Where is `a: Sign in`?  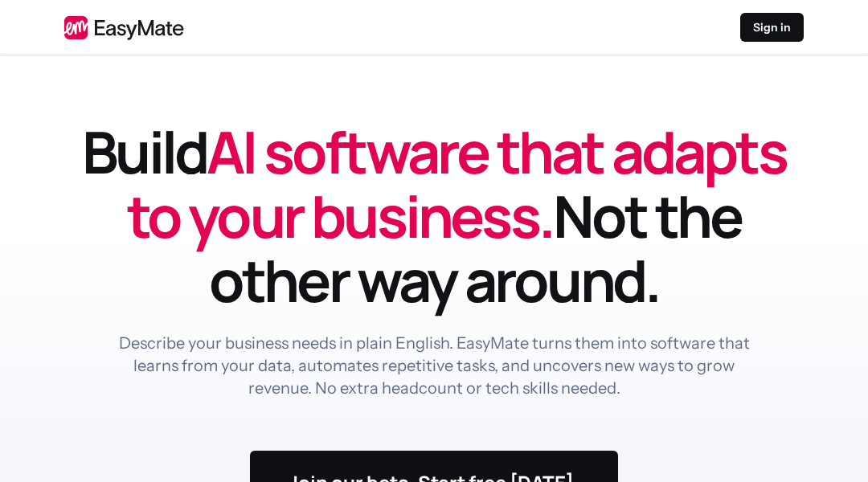
a: Sign in is located at coordinates (772, 27).